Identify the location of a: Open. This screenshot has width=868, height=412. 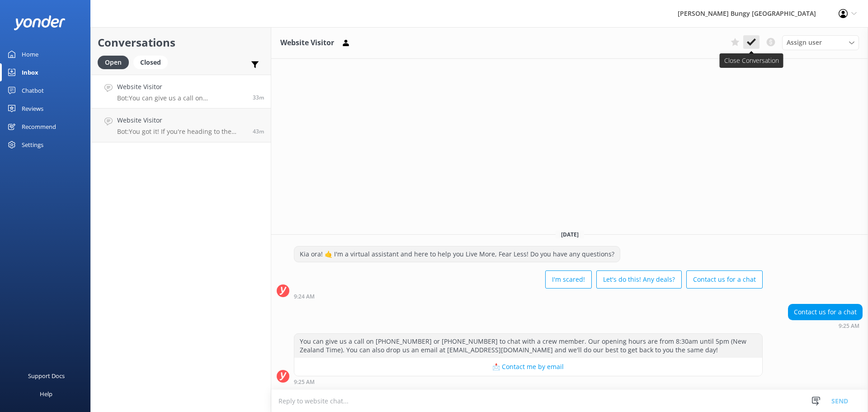
(115, 62).